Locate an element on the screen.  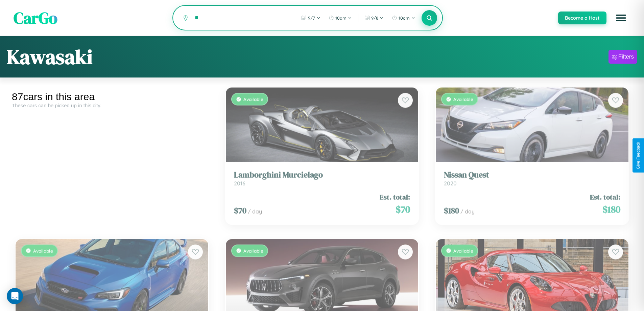
button: 9/7 is located at coordinates (311, 18).